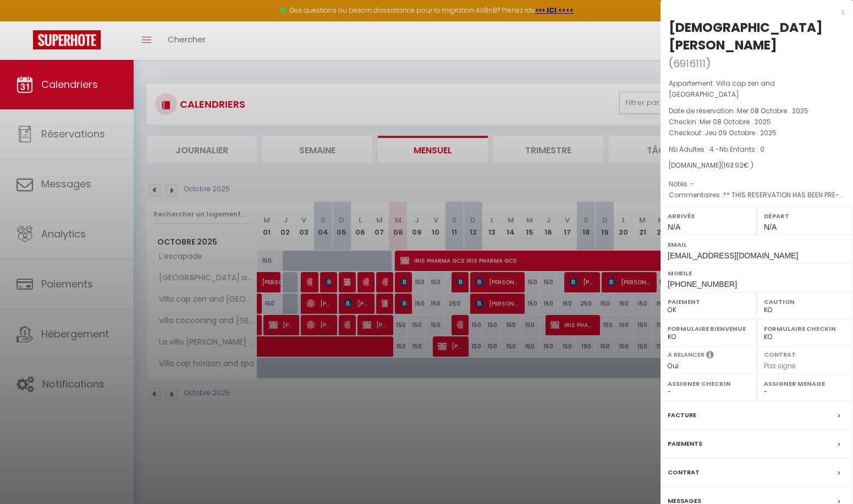  Describe the element at coordinates (779, 365) in the screenshot. I see `span: Pas signé` at that location.